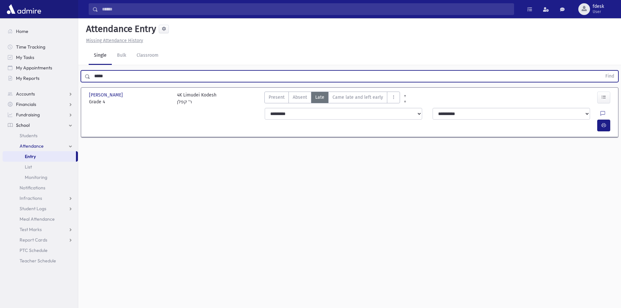 The width and height of the screenshot is (621, 308). I want to click on a: Entry, so click(39, 156).